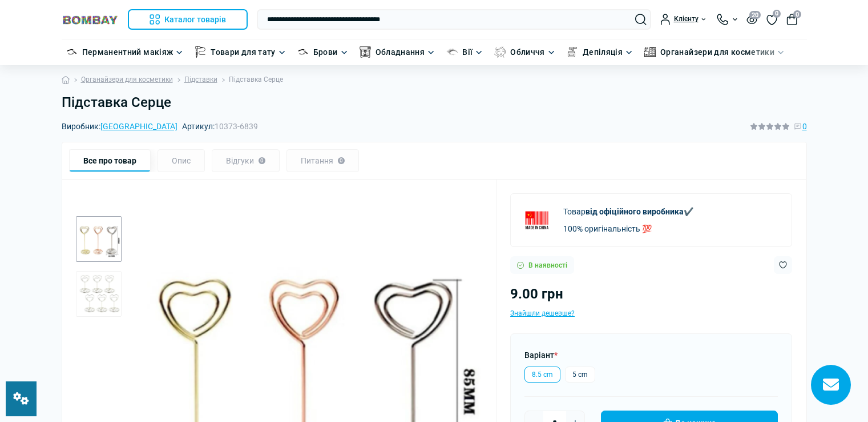 The image size is (868, 422). Describe the element at coordinates (603, 52) in the screenshot. I see `a: Депіляція` at that location.